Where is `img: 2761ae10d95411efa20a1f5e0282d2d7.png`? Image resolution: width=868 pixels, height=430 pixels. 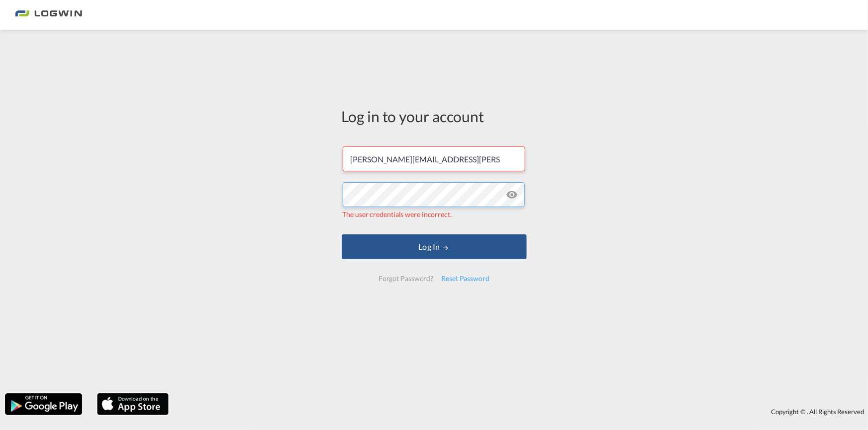 img: 2761ae10d95411efa20a1f5e0282d2d7.png is located at coordinates (48, 15).